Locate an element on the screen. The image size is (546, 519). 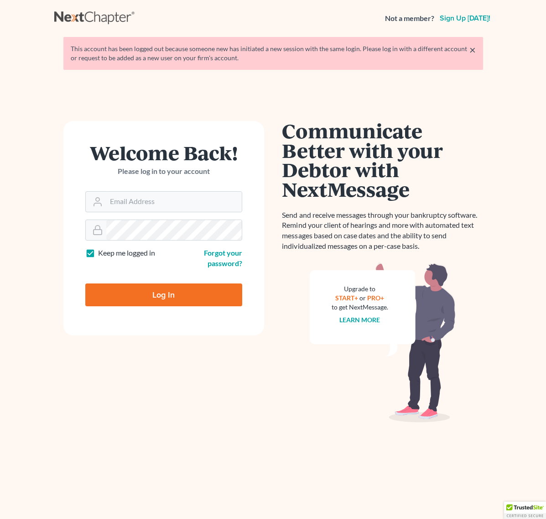
p: Please log in to your account is located at coordinates (164, 171).